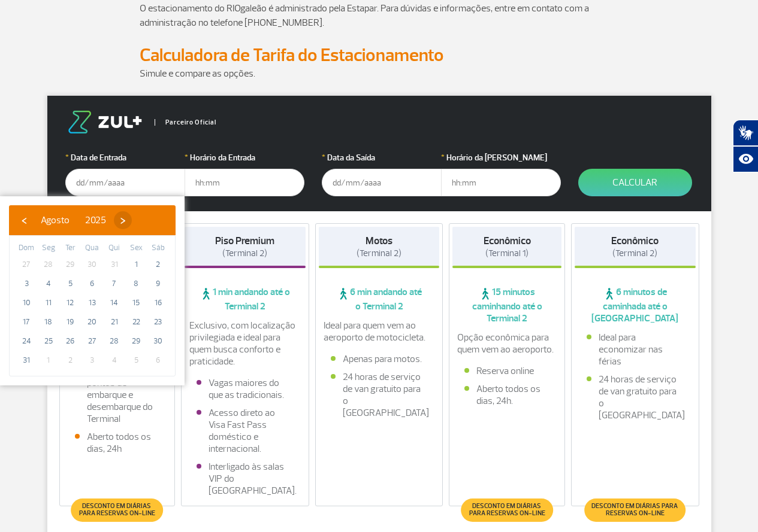  I want to click on p: Opção econômica para quem vem ao aeroporto., so click(506, 344).